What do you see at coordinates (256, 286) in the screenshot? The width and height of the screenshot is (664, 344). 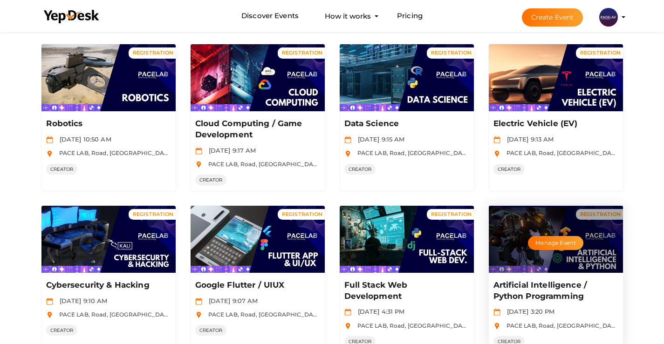 I see `p: Google Flutter / UIUX` at bounding box center [256, 286].